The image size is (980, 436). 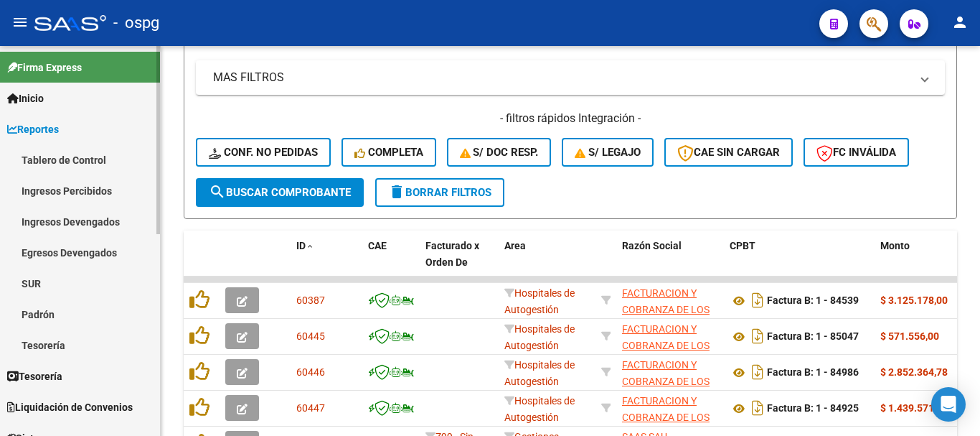 I want to click on span: Liquidación de Convenios, so click(x=70, y=407).